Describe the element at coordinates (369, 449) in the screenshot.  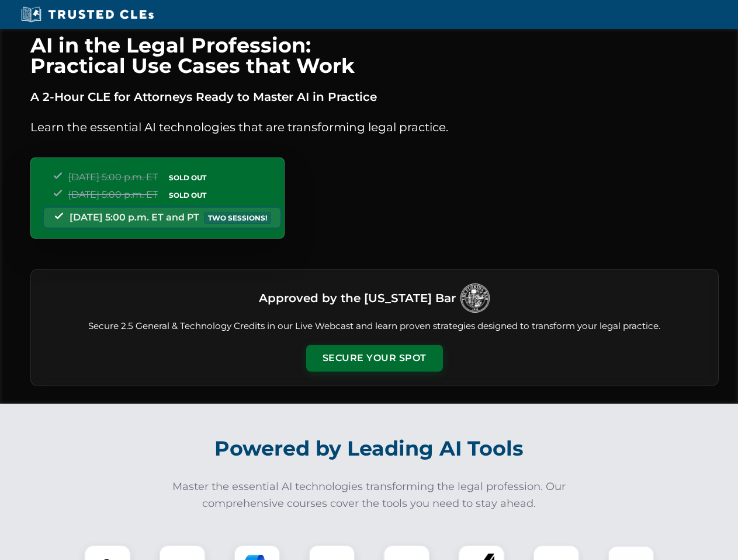
I see `h2: Powered by Leading AI Tools` at that location.